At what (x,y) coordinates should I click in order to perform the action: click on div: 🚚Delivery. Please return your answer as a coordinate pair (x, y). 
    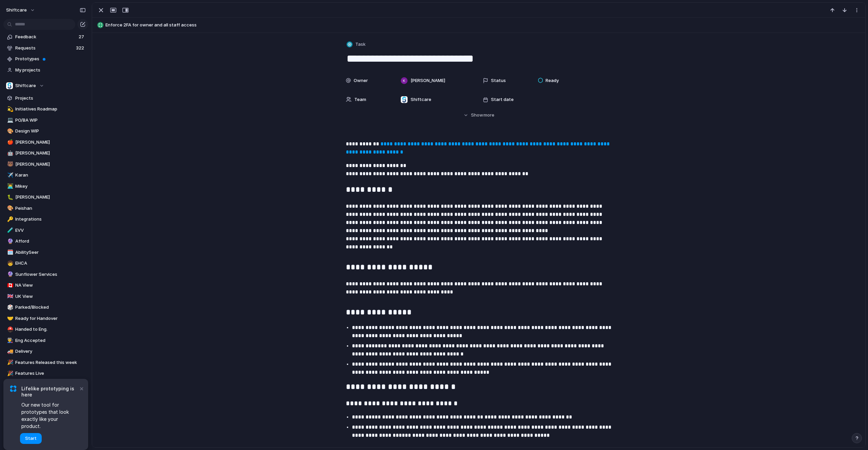
    Looking at the image, I should click on (46, 351).